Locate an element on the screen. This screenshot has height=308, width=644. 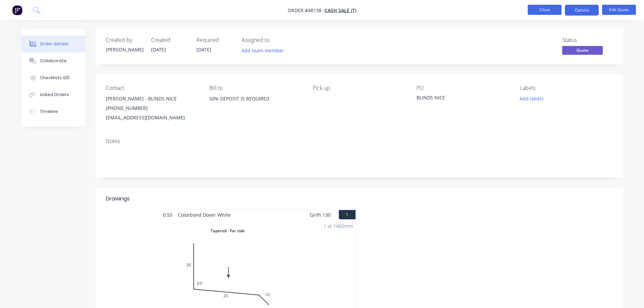
button: Checklists 0/0 is located at coordinates (53, 78).